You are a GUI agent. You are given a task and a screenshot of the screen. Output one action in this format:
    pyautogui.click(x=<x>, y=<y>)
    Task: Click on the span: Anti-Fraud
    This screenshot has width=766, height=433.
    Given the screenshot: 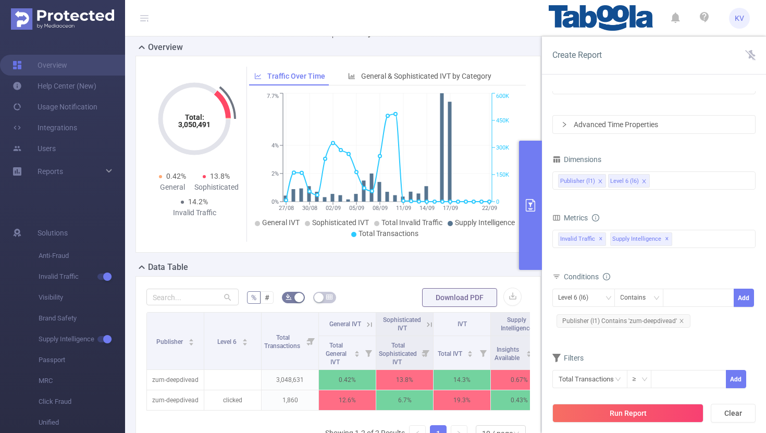 What is the action you would take?
    pyautogui.click(x=82, y=256)
    